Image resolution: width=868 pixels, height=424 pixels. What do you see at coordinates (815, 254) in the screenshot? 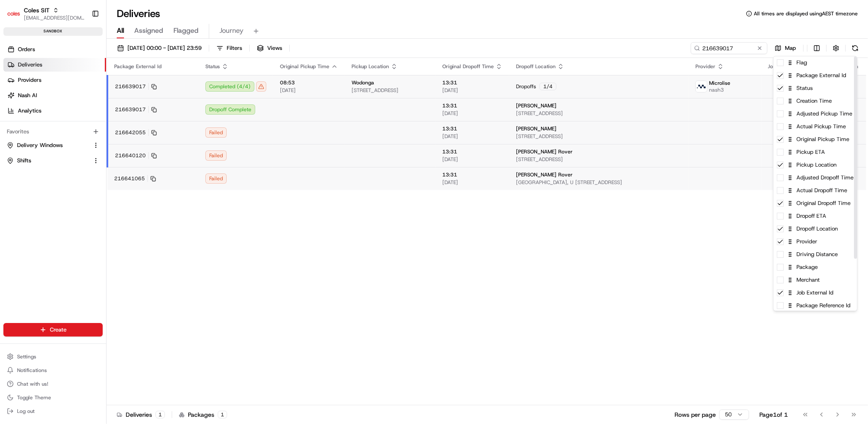
I see `div: Driving Distance` at bounding box center [815, 254].